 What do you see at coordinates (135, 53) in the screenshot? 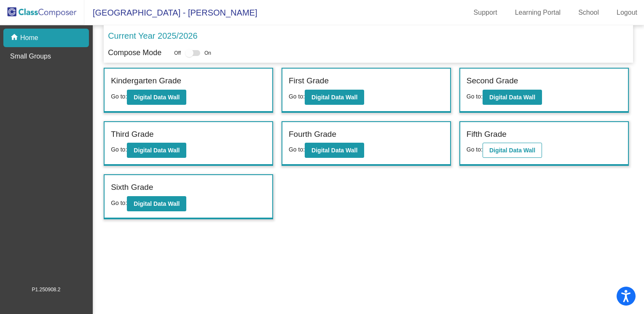
I see `p: Compose Mode` at bounding box center [135, 53].